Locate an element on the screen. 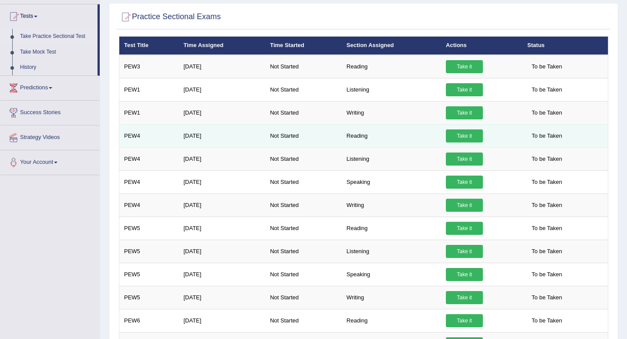  th: Status is located at coordinates (565, 46).